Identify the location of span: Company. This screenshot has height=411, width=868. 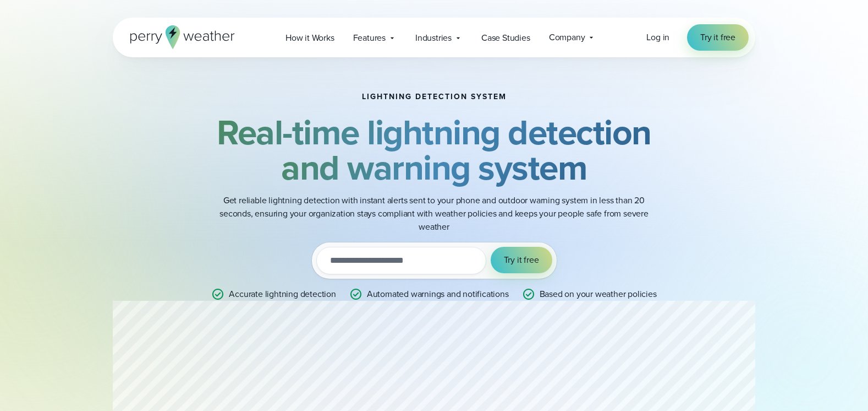
(568, 38).